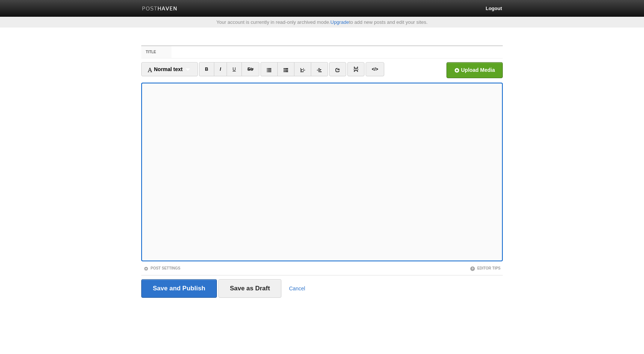 Image resolution: width=644 pixels, height=354 pixels. What do you see at coordinates (165, 69) in the screenshot?
I see `span: Normal text` at bounding box center [165, 69].